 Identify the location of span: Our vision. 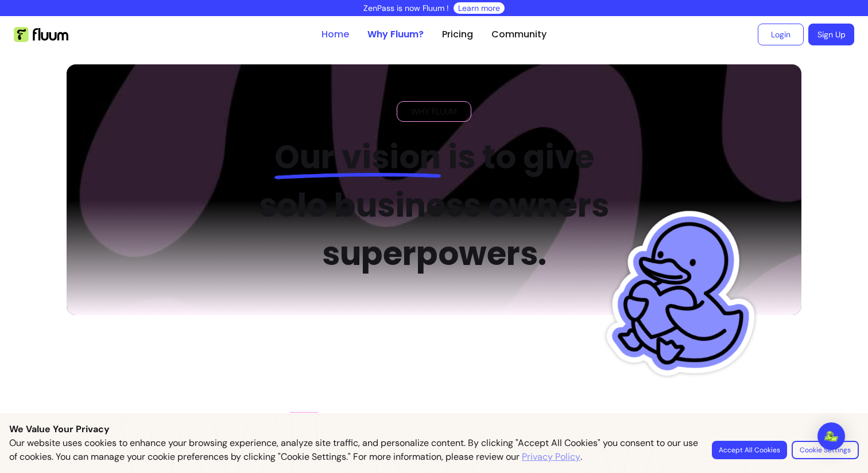
(357, 157).